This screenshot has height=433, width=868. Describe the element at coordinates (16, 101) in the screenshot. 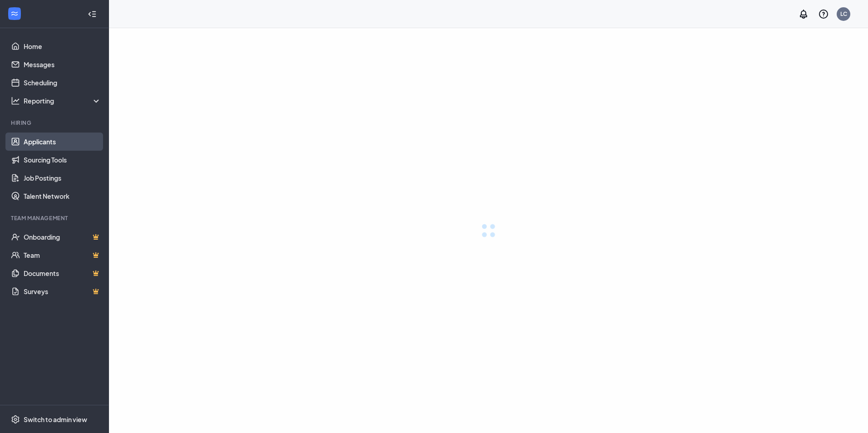

I see `svg: Analysis` at that location.